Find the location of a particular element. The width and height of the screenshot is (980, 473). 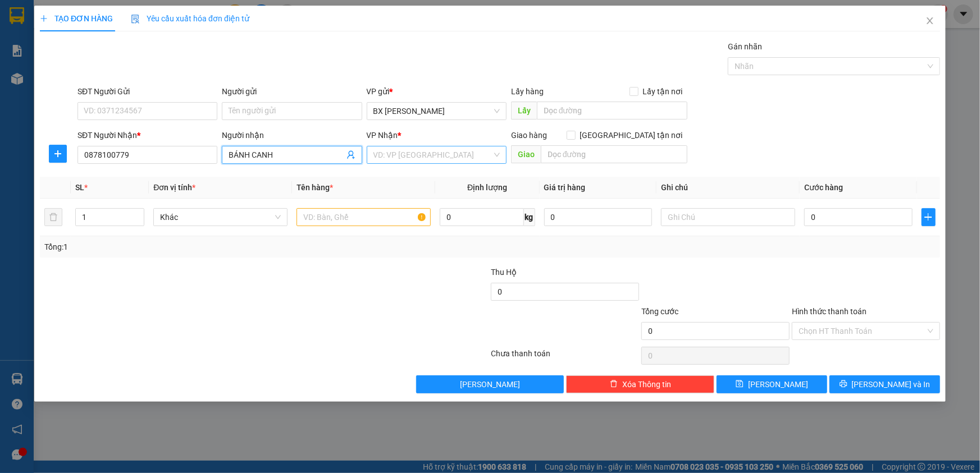

span: TẠO ĐƠN HÀNG is located at coordinates (76, 18).